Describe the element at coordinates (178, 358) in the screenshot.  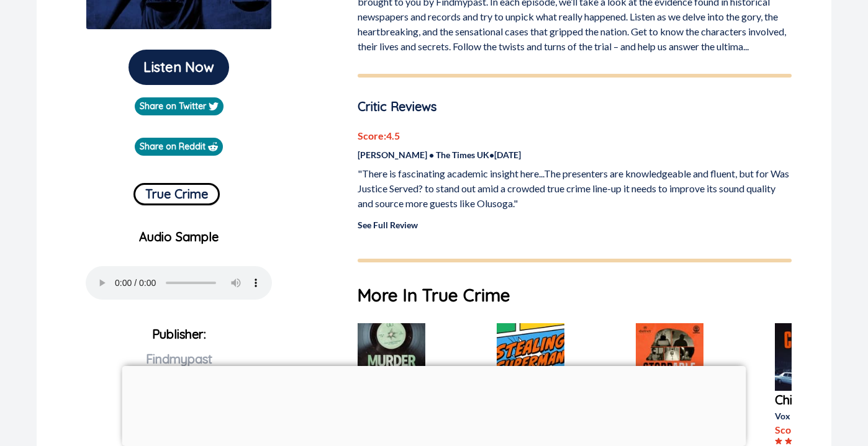
I see `span: Findmypast` at that location.